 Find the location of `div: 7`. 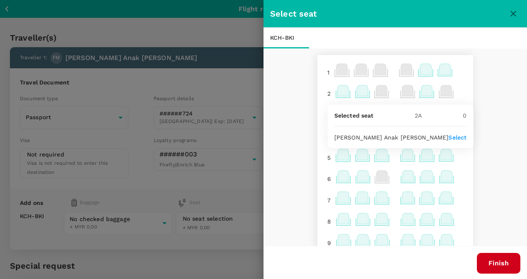

div: 7 is located at coordinates (329, 200).